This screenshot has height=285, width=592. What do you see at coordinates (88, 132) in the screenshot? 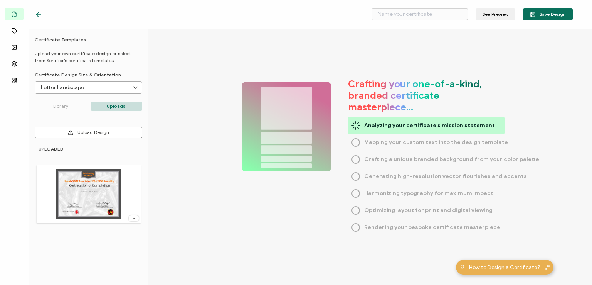
I see `button: Upload Design` at bounding box center [88, 132].